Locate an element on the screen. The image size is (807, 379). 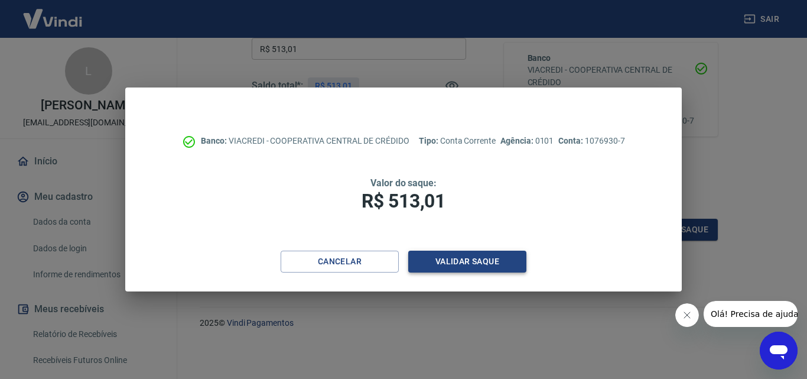
span: Agência: is located at coordinates (518, 141).